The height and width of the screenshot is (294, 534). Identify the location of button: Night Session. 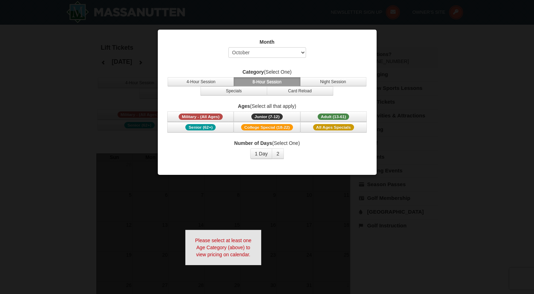
(333, 82).